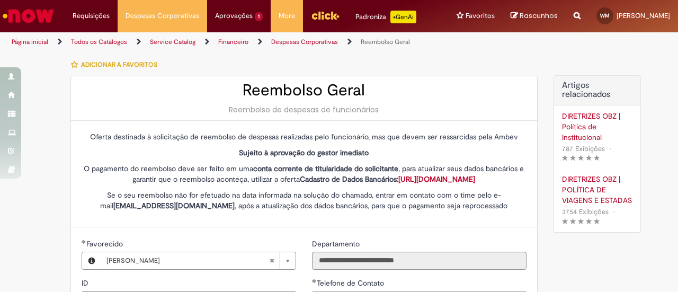 Image resolution: width=678 pixels, height=292 pixels. Describe the element at coordinates (30, 42) in the screenshot. I see `a: Página inicial` at that location.